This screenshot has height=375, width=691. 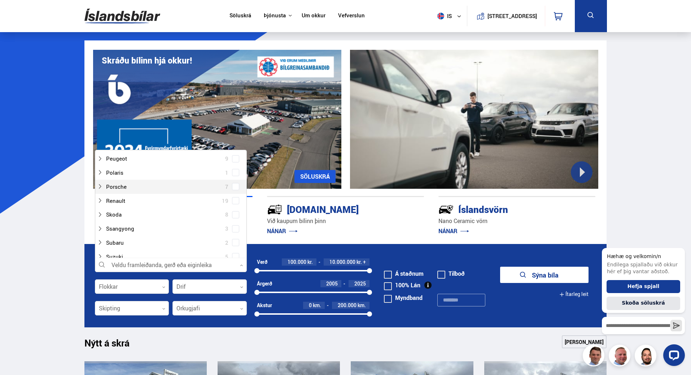 I want to click on a: SÖLUSKRÁ, so click(x=315, y=176).